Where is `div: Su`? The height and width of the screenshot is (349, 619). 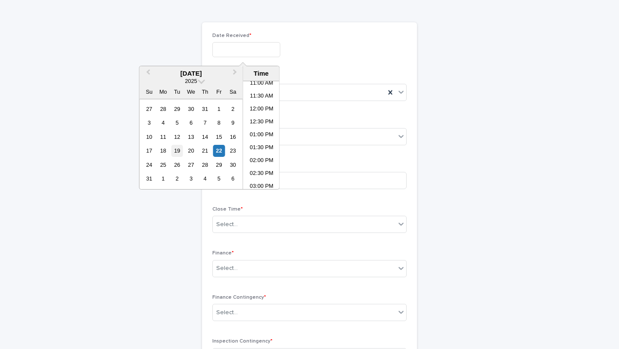 div: Su is located at coordinates (149, 92).